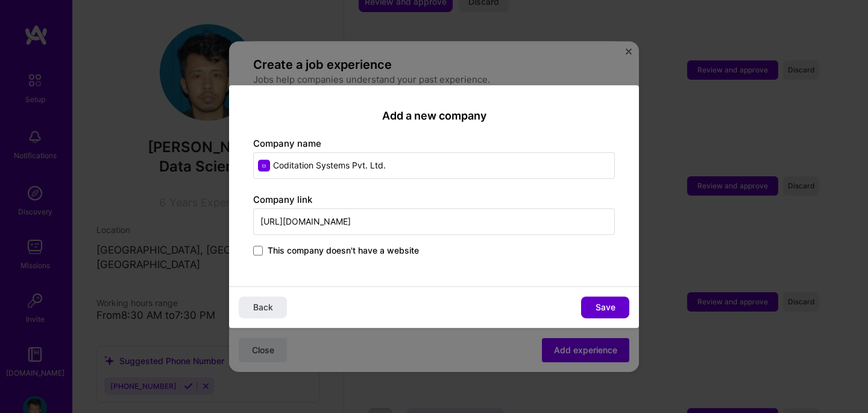 The height and width of the screenshot is (413, 868). What do you see at coordinates (434, 165) in the screenshot?
I see `input: Enter name` at bounding box center [434, 165].